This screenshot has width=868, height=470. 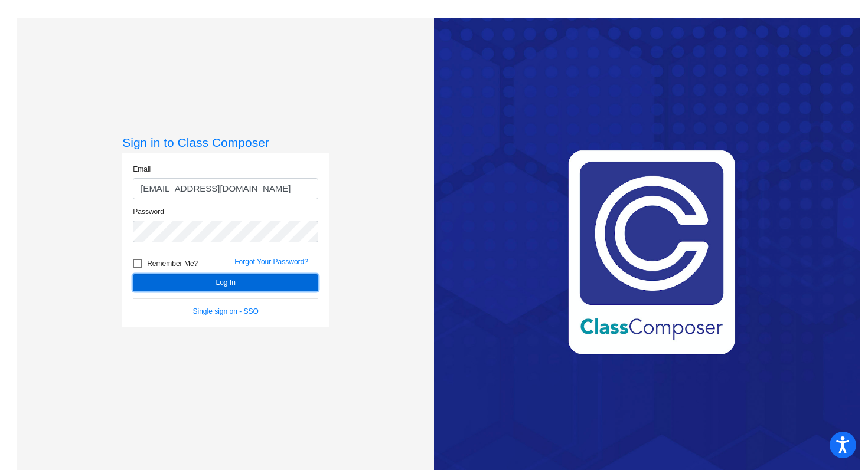 What do you see at coordinates (226, 312) in the screenshot?
I see `a: Single sign on - SSO` at bounding box center [226, 312].